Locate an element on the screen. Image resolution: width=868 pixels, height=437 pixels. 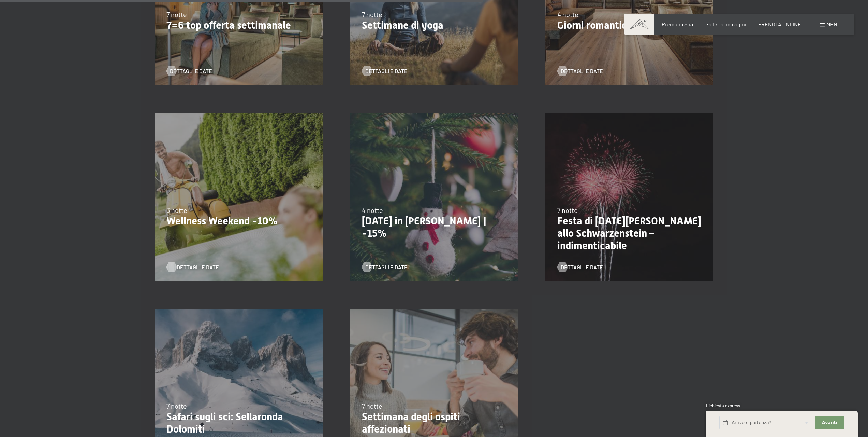
p: Settimana degli ospiti affezionati is located at coordinates (434, 423).